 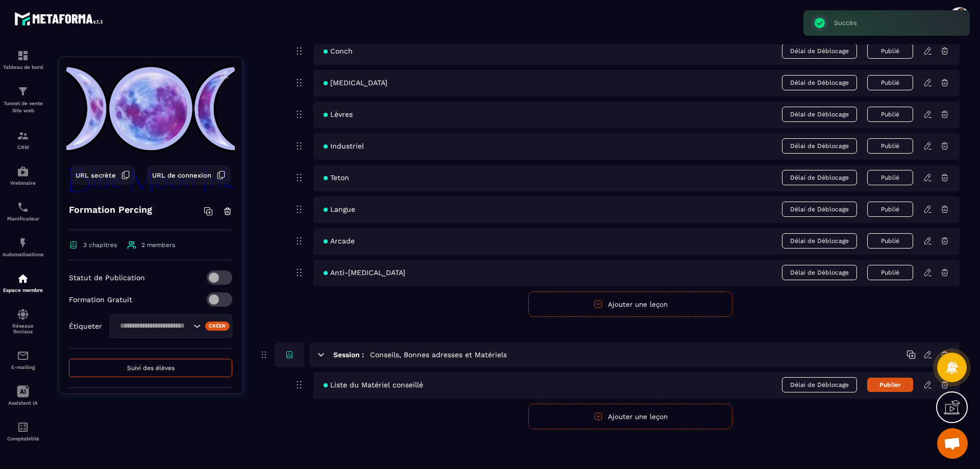 What do you see at coordinates (23, 439) in the screenshot?
I see `p: Comptabilité` at bounding box center [23, 439].